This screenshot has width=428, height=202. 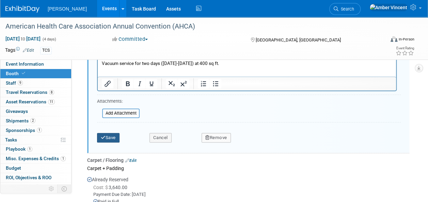 I want to click on a: Booth, so click(x=36, y=73).